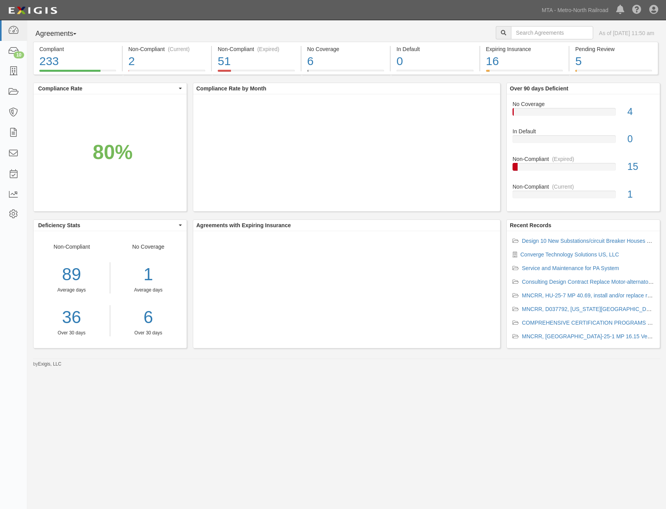 The height and width of the screenshot is (509, 666). Describe the element at coordinates (637, 10) in the screenshot. I see `i: Help Center - Complianz` at that location.